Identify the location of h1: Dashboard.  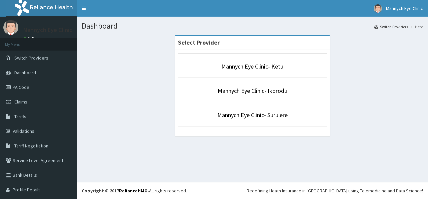
(252, 26).